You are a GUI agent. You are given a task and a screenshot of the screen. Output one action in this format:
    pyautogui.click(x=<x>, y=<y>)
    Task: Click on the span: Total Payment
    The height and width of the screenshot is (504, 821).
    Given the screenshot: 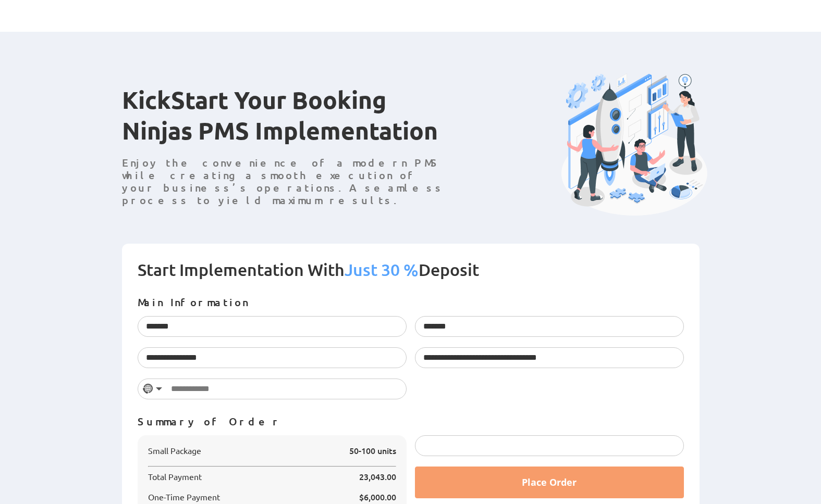 What is the action you would take?
    pyautogui.click(x=174, y=476)
    